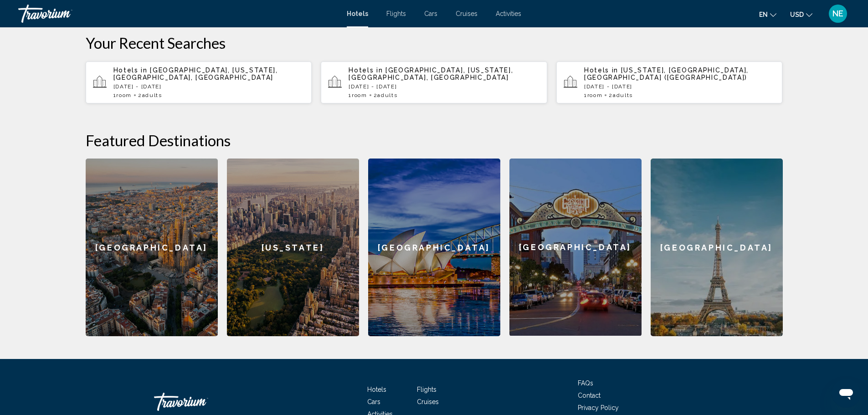  What do you see at coordinates (838, 14) in the screenshot?
I see `span: NE` at bounding box center [838, 14].